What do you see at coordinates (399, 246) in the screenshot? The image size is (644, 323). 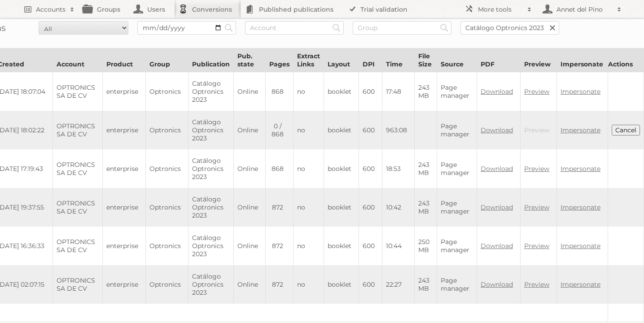 I see `td: 10:44` at bounding box center [399, 246].